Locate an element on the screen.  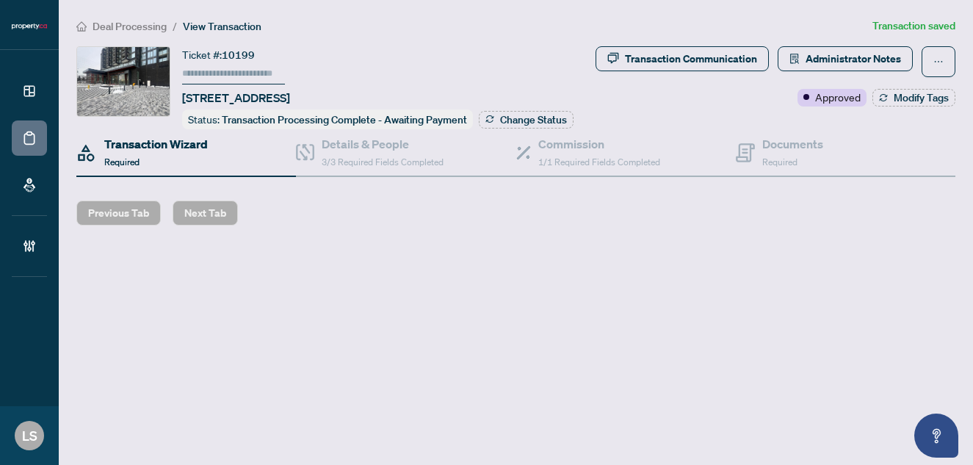
span: 1/1 Required Fields Completed is located at coordinates (599, 162).